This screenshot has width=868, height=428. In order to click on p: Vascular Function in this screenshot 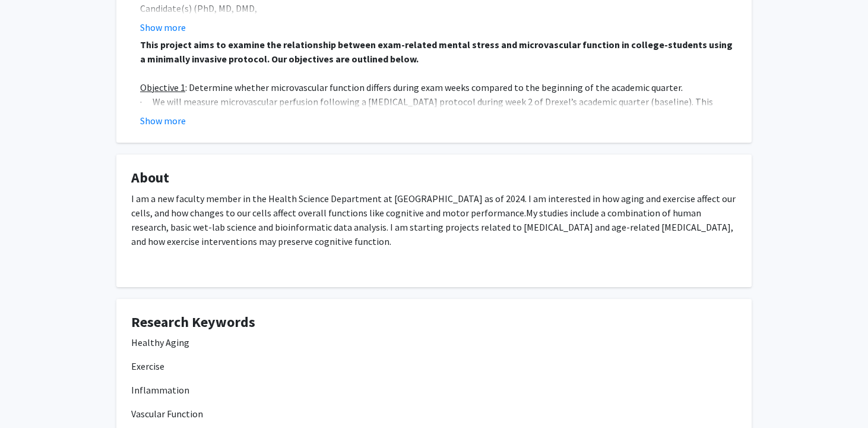, I will do `click(434, 414)`.